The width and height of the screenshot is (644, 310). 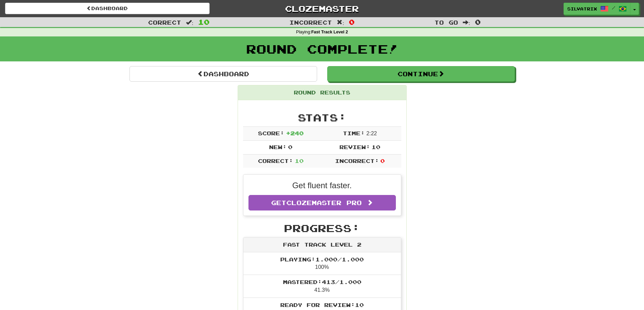 What do you see at coordinates (329, 32) in the screenshot?
I see `strong: Fast Track Level 2` at bounding box center [329, 32].